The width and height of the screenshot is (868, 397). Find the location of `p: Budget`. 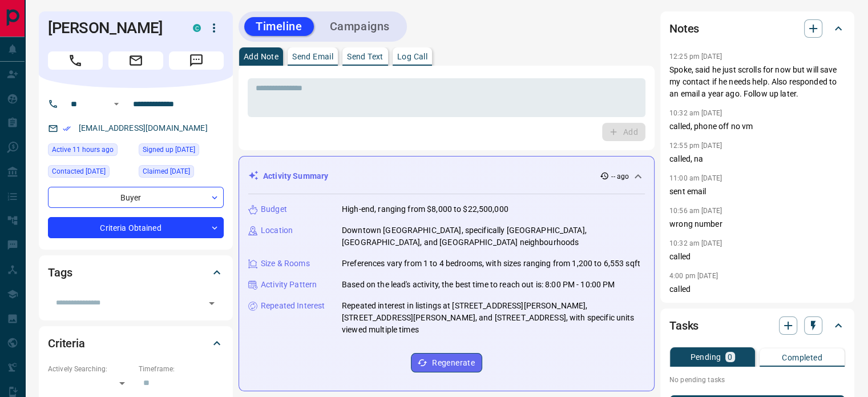

p: Budget is located at coordinates (274, 209).